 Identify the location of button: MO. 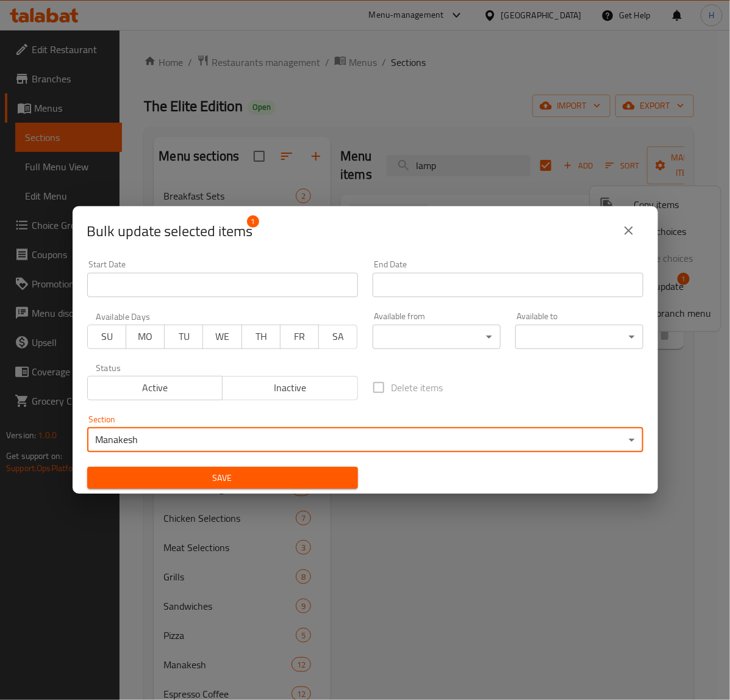
(145, 337).